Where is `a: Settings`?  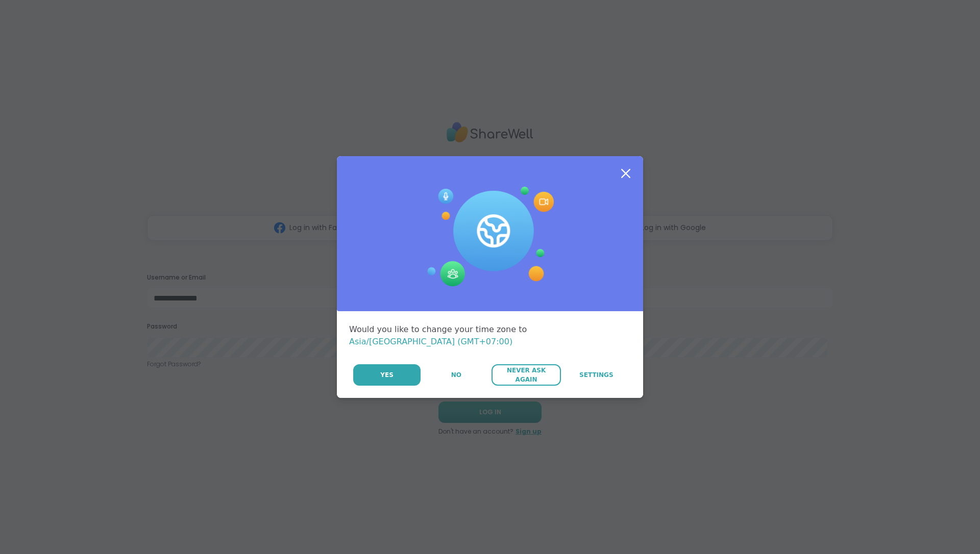
a: Settings is located at coordinates (596, 375).